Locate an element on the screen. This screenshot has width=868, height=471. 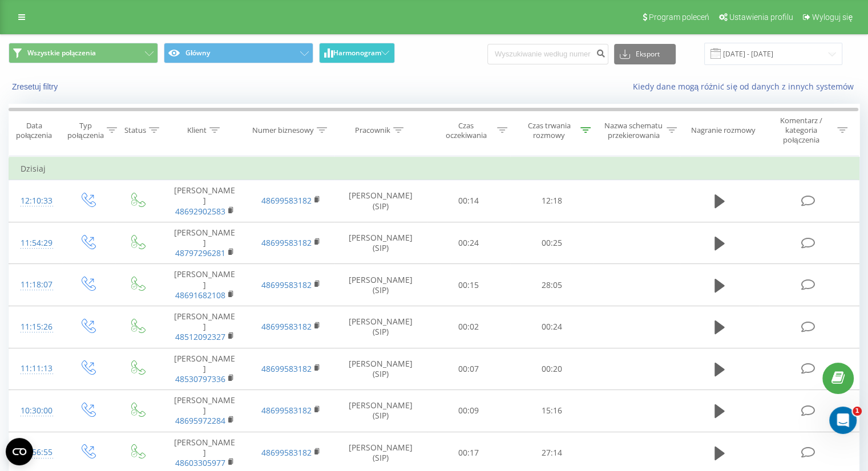
input: Wyszukiwanie według numeru is located at coordinates (547, 54).